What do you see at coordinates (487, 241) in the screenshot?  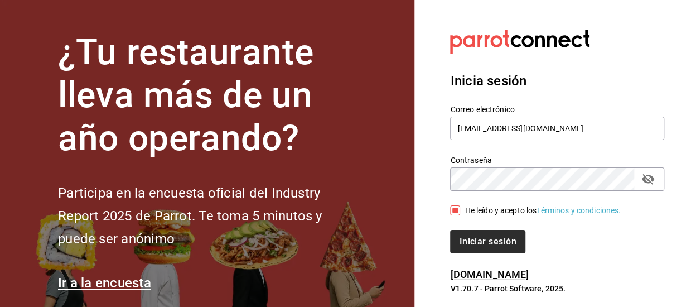 I see `button: Iniciar sesión` at bounding box center [487, 241].